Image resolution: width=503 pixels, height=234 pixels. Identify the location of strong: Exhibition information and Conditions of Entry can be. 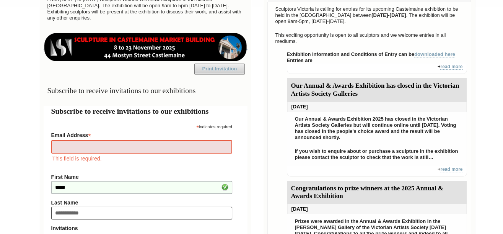
(371, 54).